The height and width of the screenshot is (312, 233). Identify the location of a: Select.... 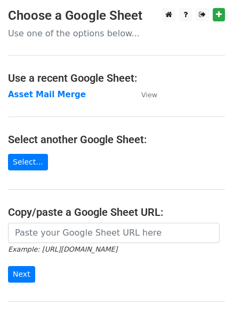
(28, 162).